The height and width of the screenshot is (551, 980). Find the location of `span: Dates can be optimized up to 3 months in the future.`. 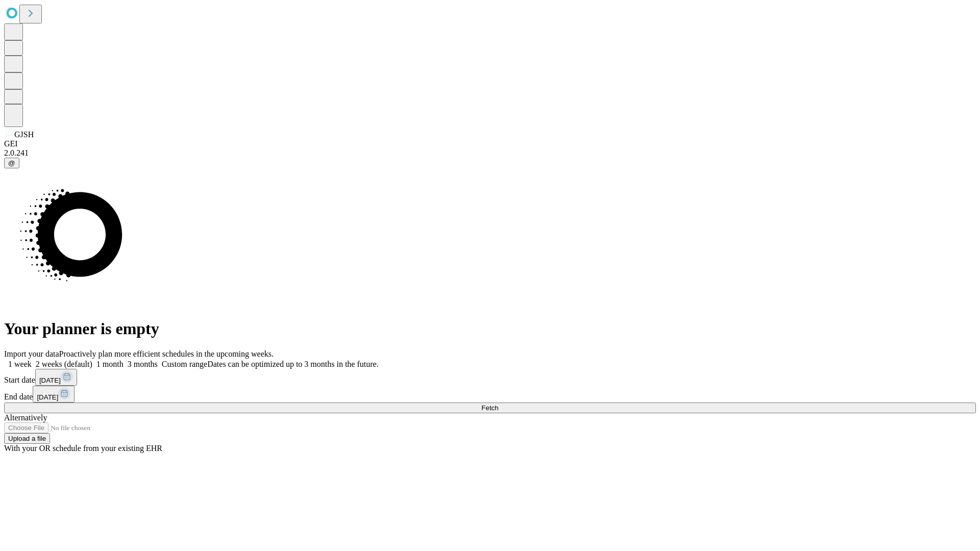

span: Dates can be optimized up to 3 months in the future. is located at coordinates (292, 363).